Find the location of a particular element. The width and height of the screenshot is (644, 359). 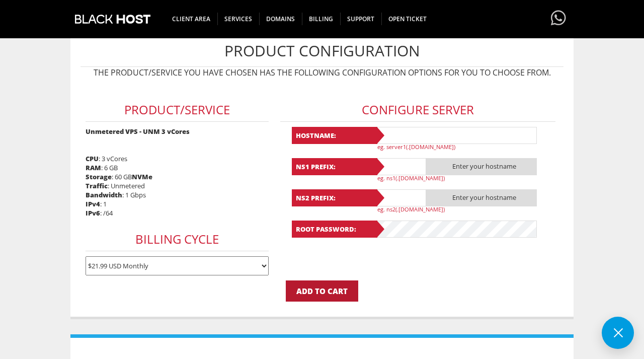

h3: Configure Server is located at coordinates (418, 110).